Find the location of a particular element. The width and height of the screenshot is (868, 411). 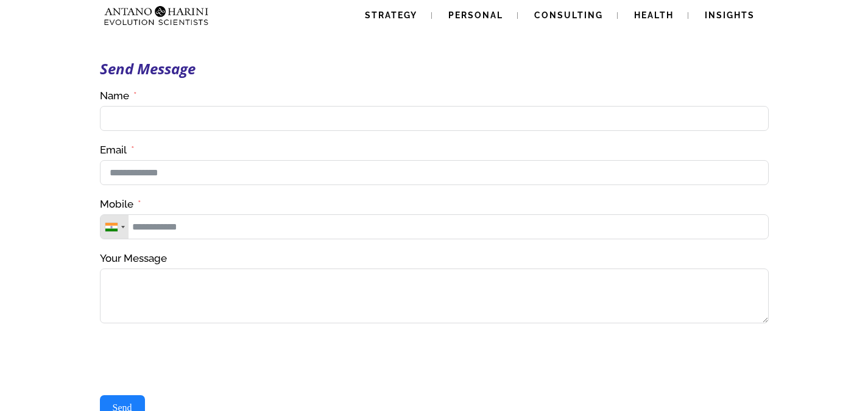

strong: Send Message is located at coordinates (147, 68).